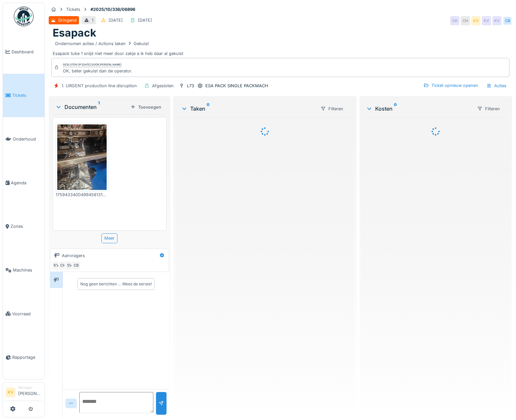 The width and height of the screenshot is (516, 420). What do you see at coordinates (27, 314) in the screenshot?
I see `span: Voorraad` at bounding box center [27, 314].